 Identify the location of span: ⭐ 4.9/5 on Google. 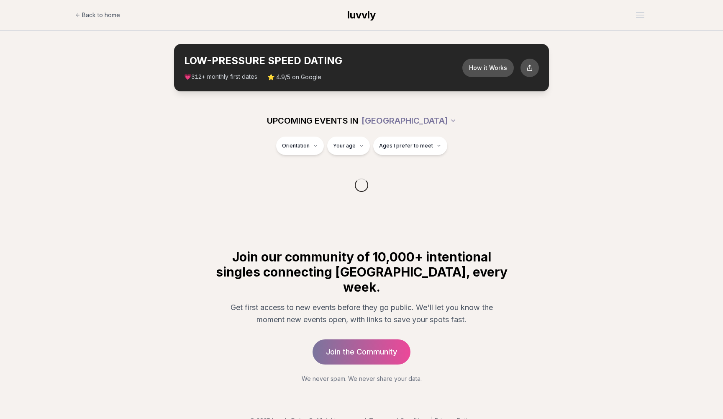
(294, 77).